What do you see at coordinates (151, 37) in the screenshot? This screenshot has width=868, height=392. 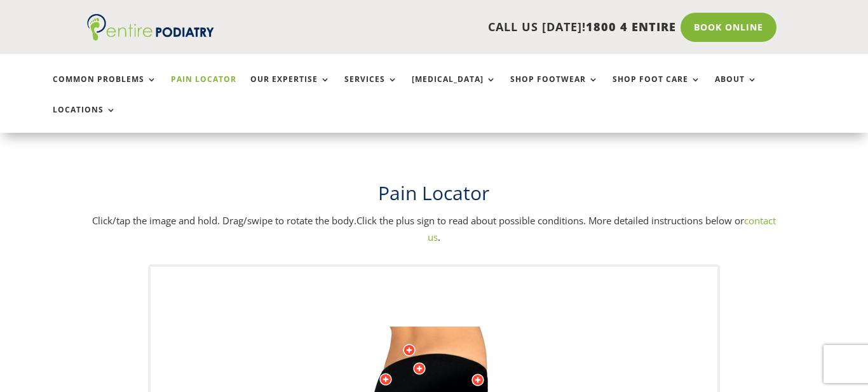 I see `a: Entire Podiatry` at bounding box center [151, 37].